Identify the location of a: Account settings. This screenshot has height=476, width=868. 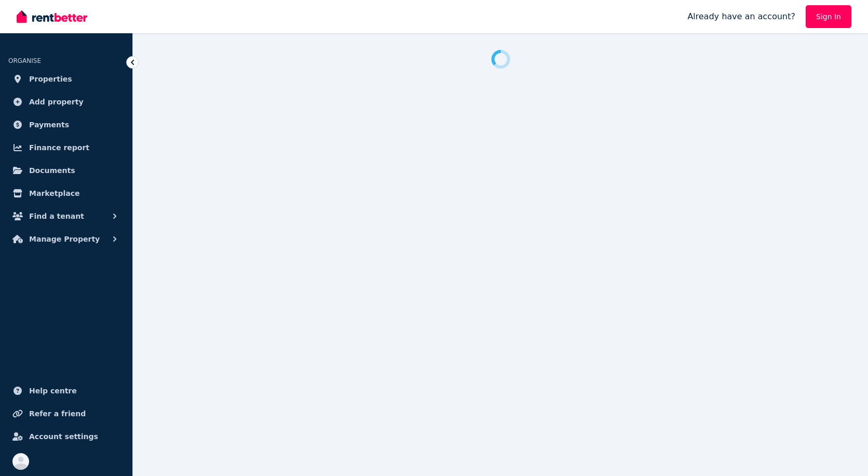
(66, 436).